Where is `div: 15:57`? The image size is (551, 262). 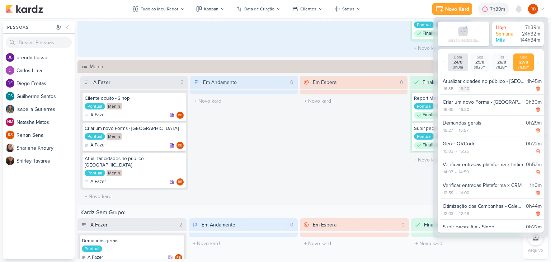 div: 15:57 is located at coordinates (463, 130).